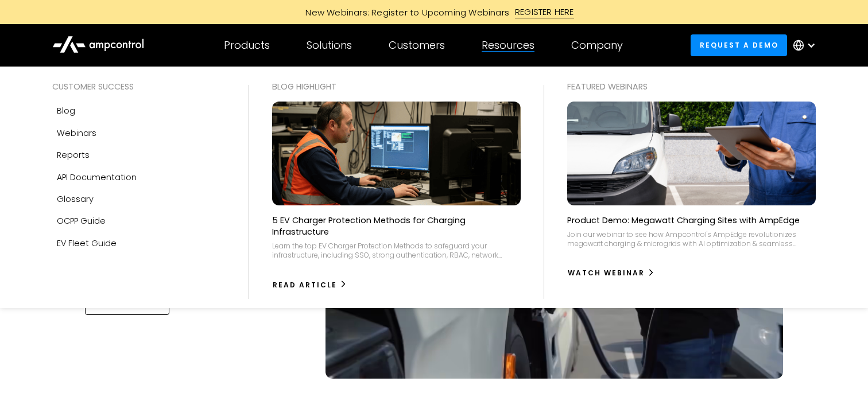  Describe the element at coordinates (139, 111) in the screenshot. I see `a: Blog` at that location.